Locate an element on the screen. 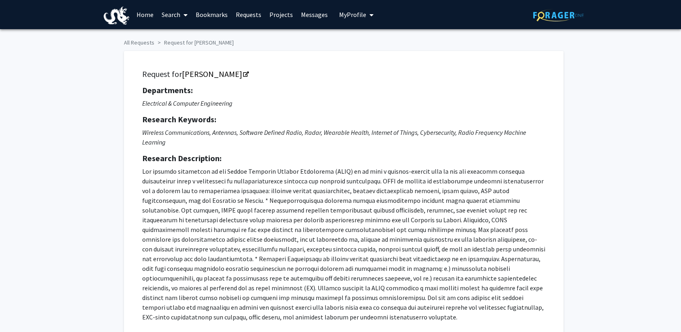  img: Drexel University Logo is located at coordinates (117, 15).